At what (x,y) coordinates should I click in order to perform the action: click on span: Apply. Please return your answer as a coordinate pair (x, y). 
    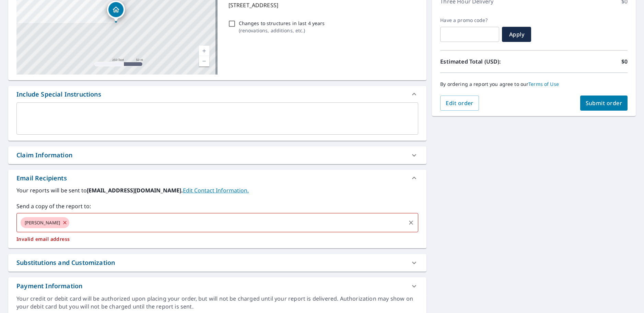
    Looking at the image, I should click on (517, 35).